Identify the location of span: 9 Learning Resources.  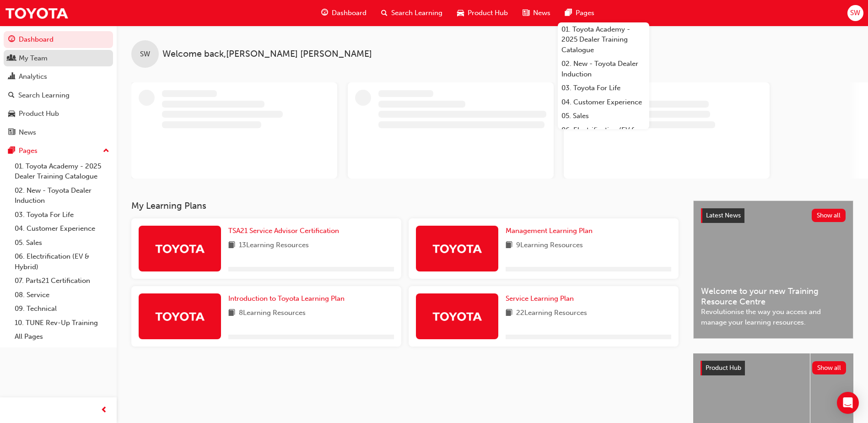
(550, 246).